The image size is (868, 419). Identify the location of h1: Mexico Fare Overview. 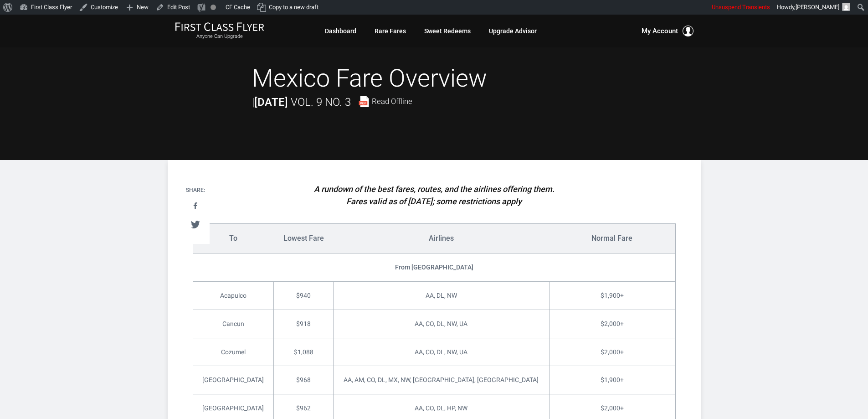
(434, 78).